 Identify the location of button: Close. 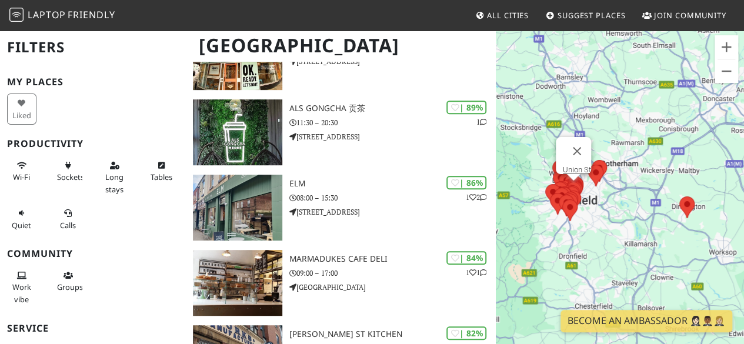
(577, 151).